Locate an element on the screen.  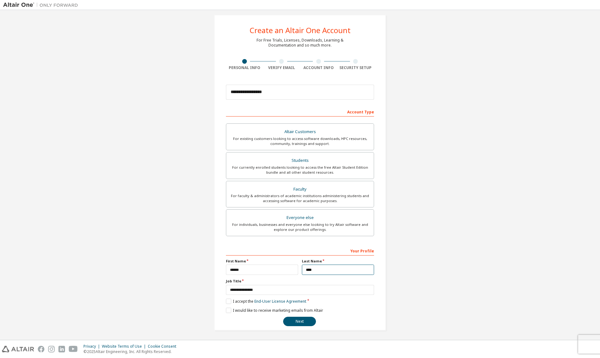
div: Create an Altair One Account is located at coordinates (300, 30).